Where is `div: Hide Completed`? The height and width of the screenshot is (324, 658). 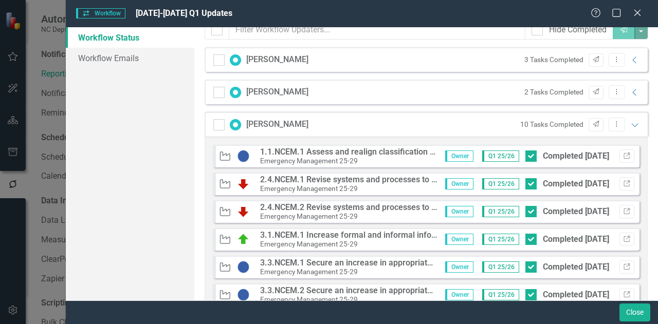
div: Hide Completed is located at coordinates (578, 30).